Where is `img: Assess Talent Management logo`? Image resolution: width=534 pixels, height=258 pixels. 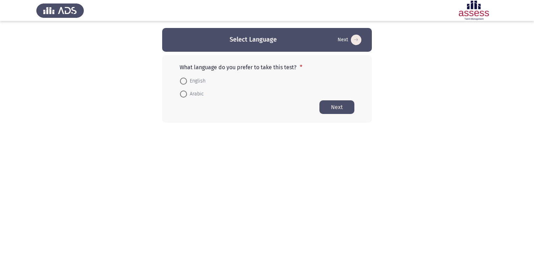
img: Assess Talent Management logo is located at coordinates (60, 10).